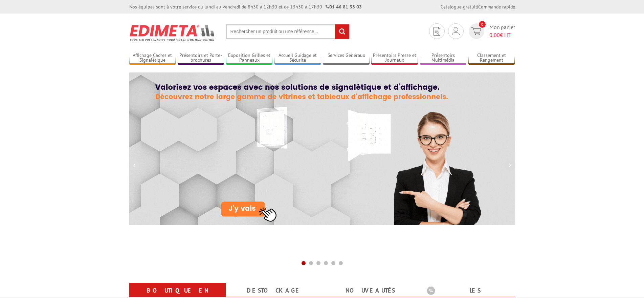  What do you see at coordinates (459, 7) in the screenshot?
I see `a: Catalogue gratuit` at bounding box center [459, 7].